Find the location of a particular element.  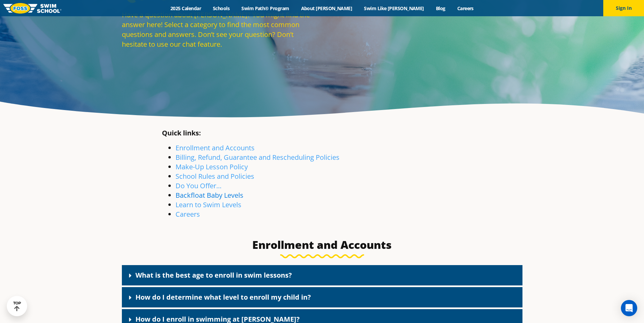

a: Make-Up Lesson Policy is located at coordinates (212, 166).